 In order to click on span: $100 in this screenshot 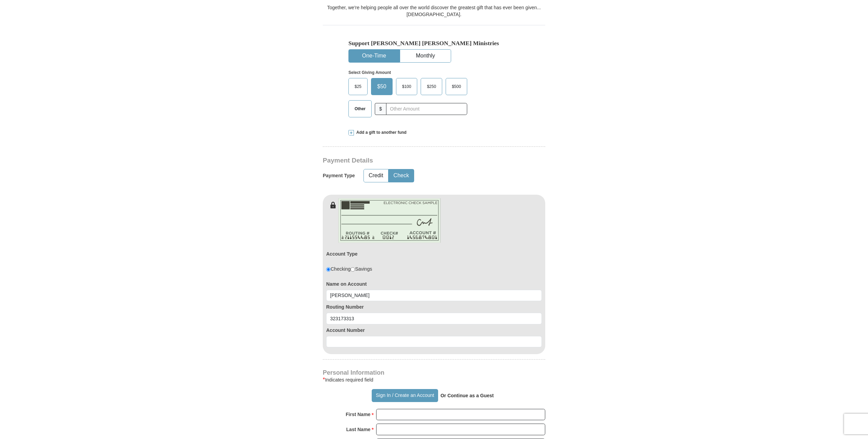, I will do `click(406, 86)`.